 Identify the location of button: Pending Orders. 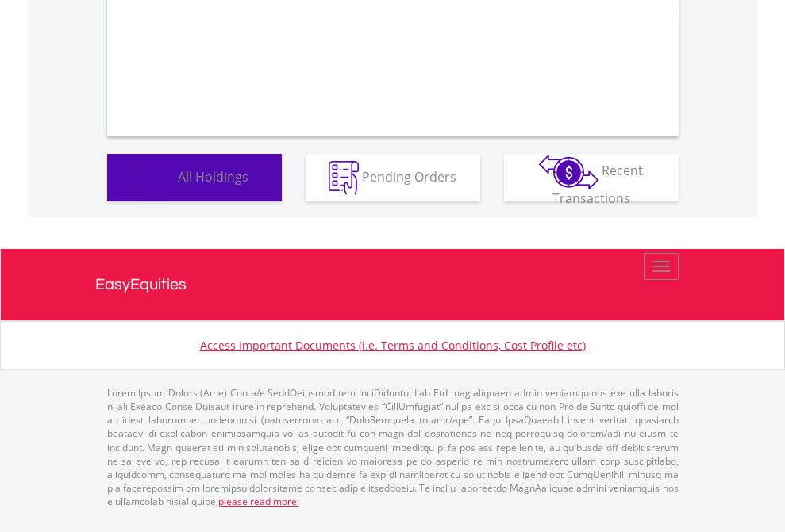
(393, 178).